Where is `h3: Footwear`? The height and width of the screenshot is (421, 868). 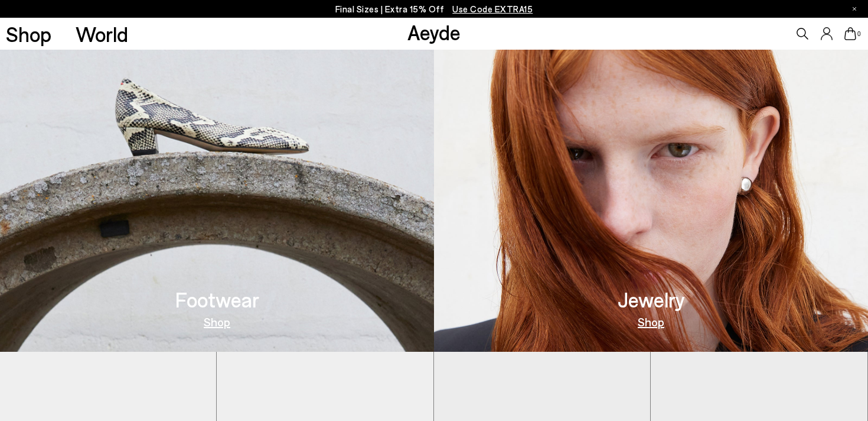 h3: Footwear is located at coordinates (217, 299).